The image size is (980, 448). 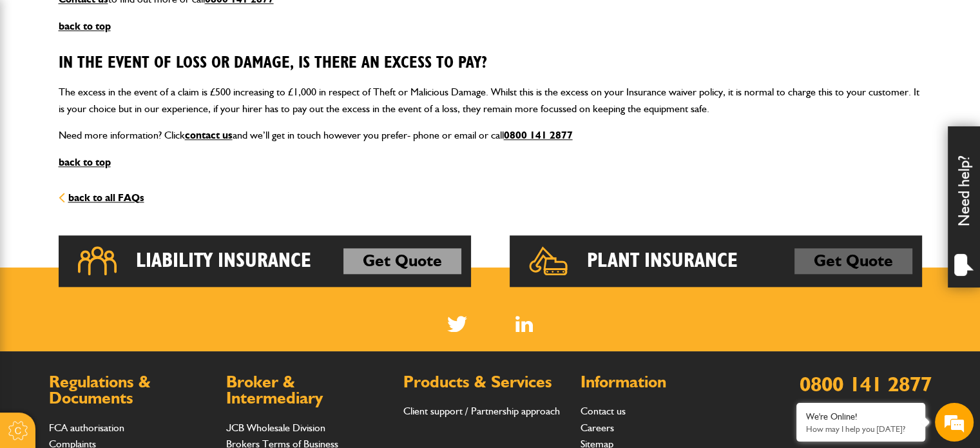 What do you see at coordinates (662, 383) in the screenshot?
I see `h2: Information` at bounding box center [662, 383].